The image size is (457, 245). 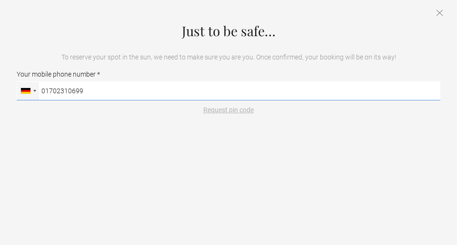 I want to click on button: Request pin code, so click(x=228, y=110).